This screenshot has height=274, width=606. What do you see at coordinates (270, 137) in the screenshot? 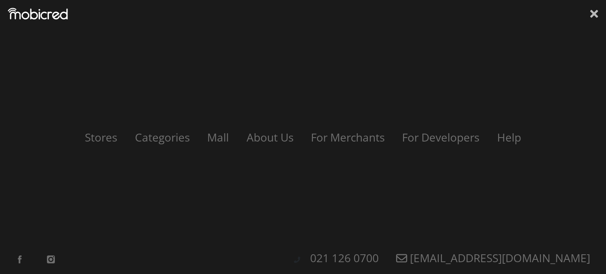
I see `a: About Us` at bounding box center [270, 137].